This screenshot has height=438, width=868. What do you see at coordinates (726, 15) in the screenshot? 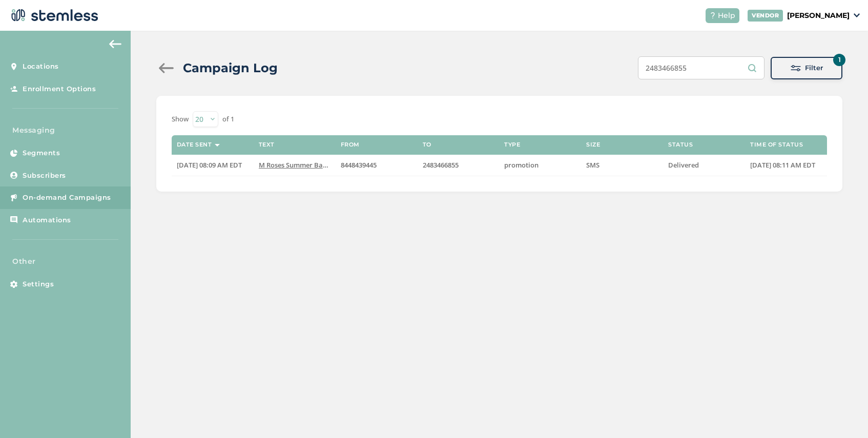
I see `span: Help` at bounding box center [726, 15].